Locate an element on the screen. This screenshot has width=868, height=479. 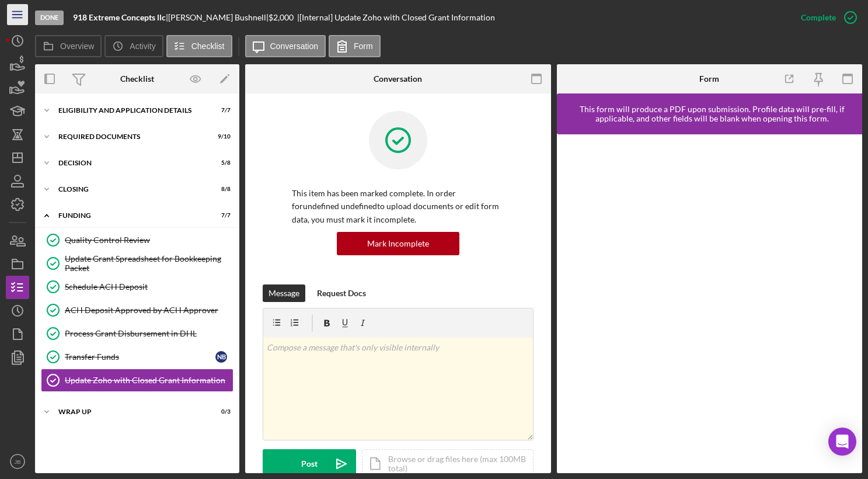
a: Transfer FundsNB is located at coordinates (137, 357).